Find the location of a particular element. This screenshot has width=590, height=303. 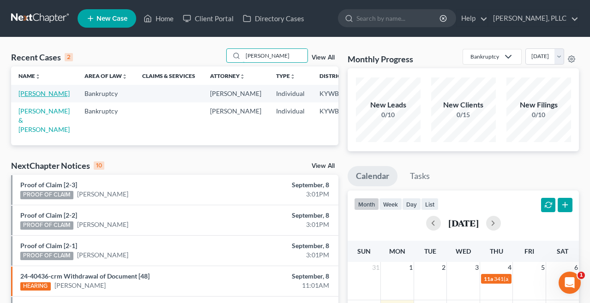

span: 31 is located at coordinates (376, 268).